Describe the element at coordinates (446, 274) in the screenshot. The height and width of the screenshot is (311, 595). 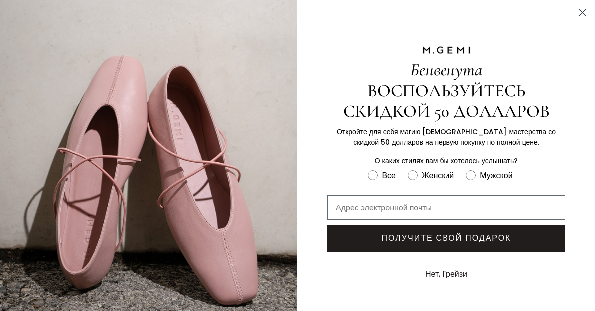
I see `button: Нет, Грейзи` at that location.